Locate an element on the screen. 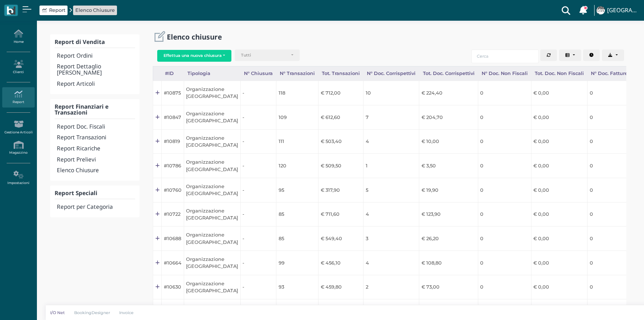  td: 5 is located at coordinates (392, 190).